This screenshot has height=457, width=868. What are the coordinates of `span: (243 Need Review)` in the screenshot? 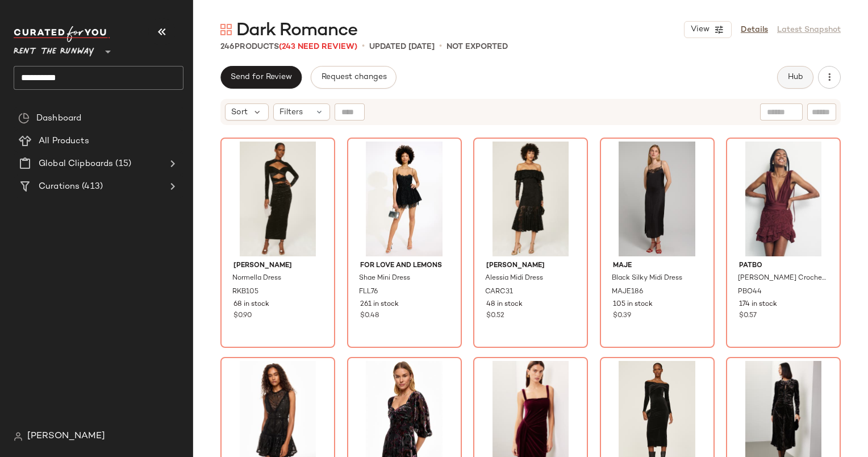 It's located at (318, 46).